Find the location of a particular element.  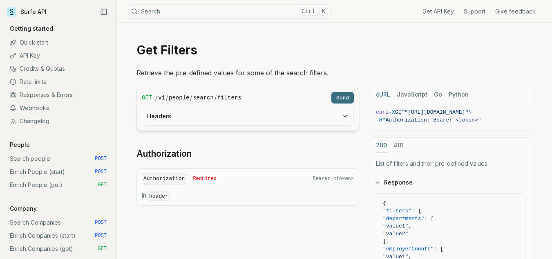

button: Headers is located at coordinates (248, 116).